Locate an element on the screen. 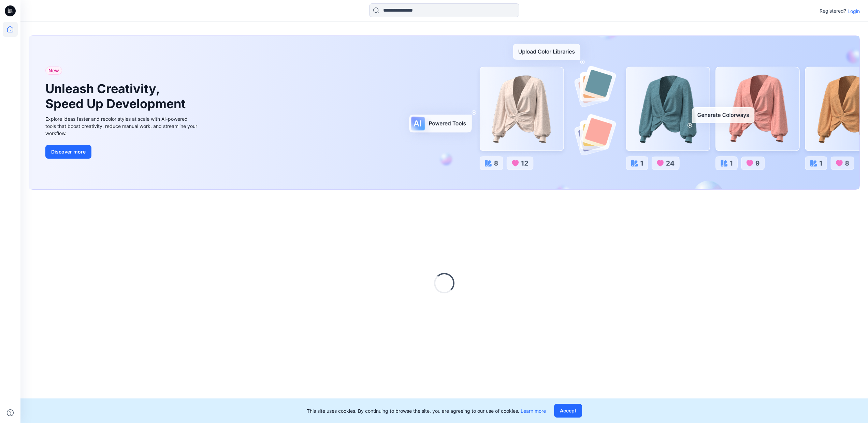 The height and width of the screenshot is (423, 868). span: New is located at coordinates (54, 71).